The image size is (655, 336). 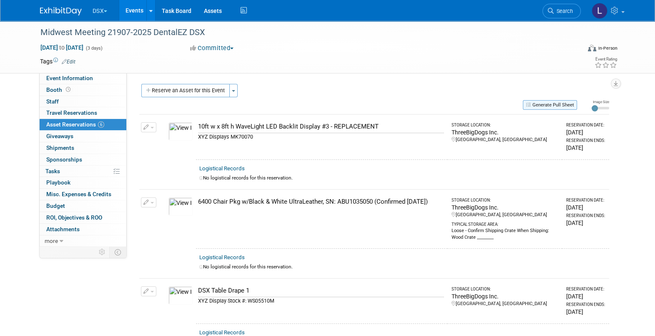 I want to click on div: 10ft w x 8ft h WaveLight LED Backlit Display #3 - REPLACEMENT, so click(x=321, y=126).